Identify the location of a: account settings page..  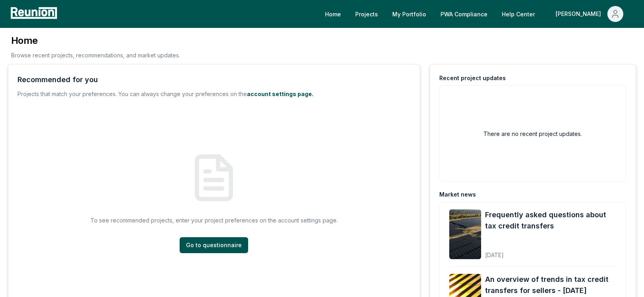
(280, 93).